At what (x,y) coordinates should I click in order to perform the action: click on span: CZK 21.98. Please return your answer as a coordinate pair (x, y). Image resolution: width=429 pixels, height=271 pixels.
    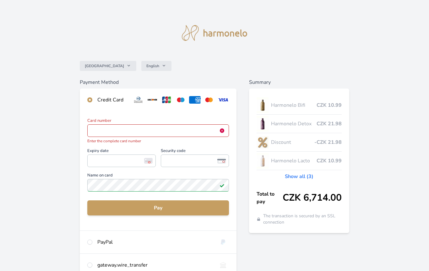
    Looking at the image, I should click on (329, 124).